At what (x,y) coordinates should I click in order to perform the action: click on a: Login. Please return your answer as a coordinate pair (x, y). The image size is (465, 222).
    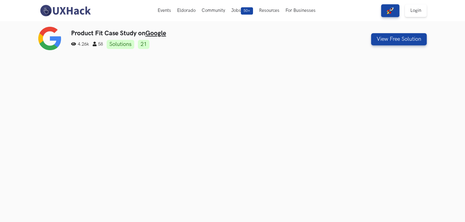
    Looking at the image, I should click on (416, 11).